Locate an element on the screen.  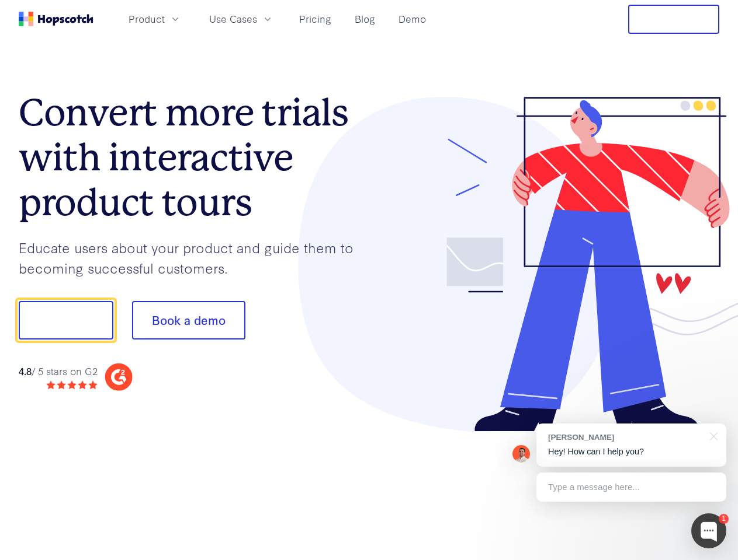
a: Free Trial is located at coordinates (673, 19).